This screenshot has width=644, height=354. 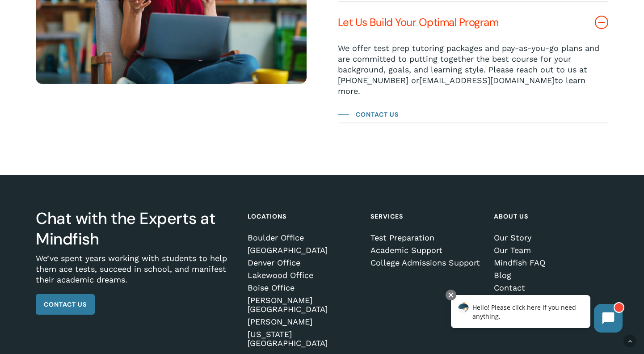 What do you see at coordinates (427, 216) in the screenshot?
I see `h4: Services` at bounding box center [427, 216].